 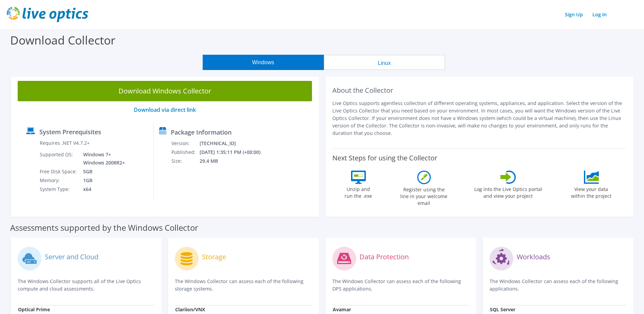 I want to click on label: Data Protection, so click(x=384, y=257).